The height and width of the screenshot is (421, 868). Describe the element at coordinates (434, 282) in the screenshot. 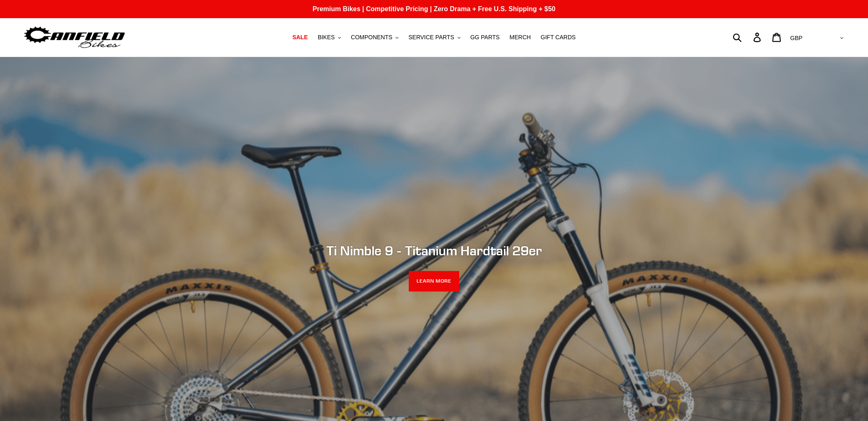

I see `a: LEARN MORE` at that location.